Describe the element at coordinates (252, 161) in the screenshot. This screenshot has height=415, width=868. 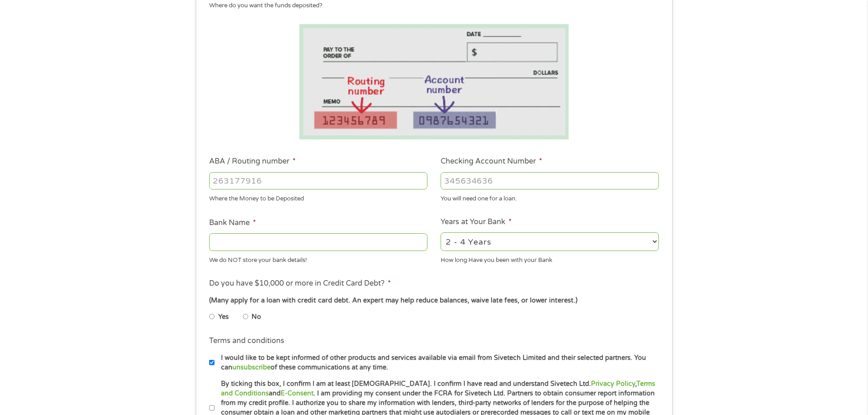
I see `label: ABA / Routing number` at that location.